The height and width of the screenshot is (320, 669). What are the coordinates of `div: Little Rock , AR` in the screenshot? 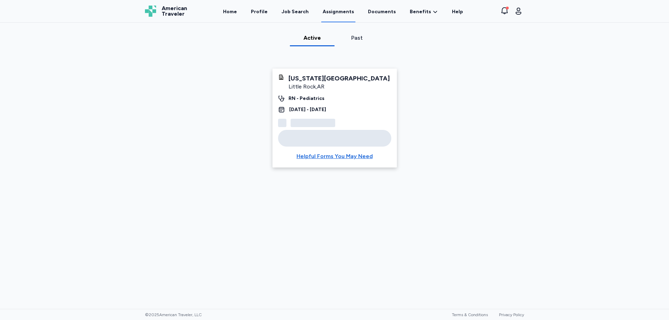 It's located at (339, 87).